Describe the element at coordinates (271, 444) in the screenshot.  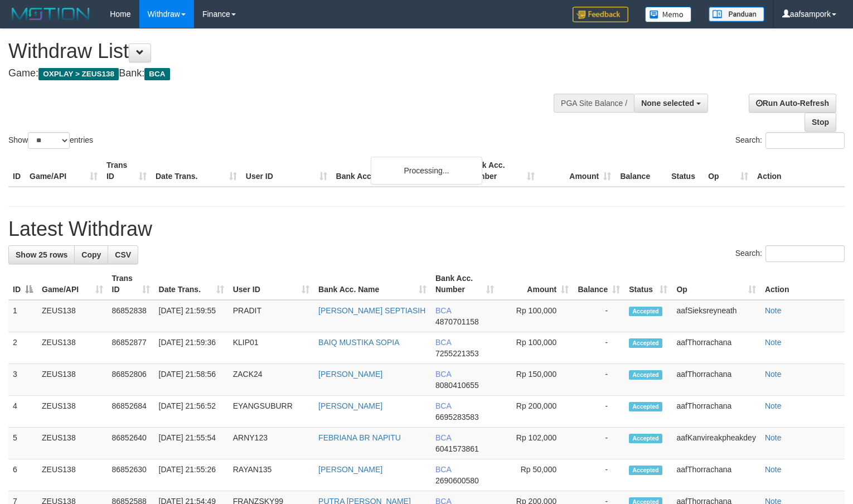
I see `td: ARNY123` at that location.